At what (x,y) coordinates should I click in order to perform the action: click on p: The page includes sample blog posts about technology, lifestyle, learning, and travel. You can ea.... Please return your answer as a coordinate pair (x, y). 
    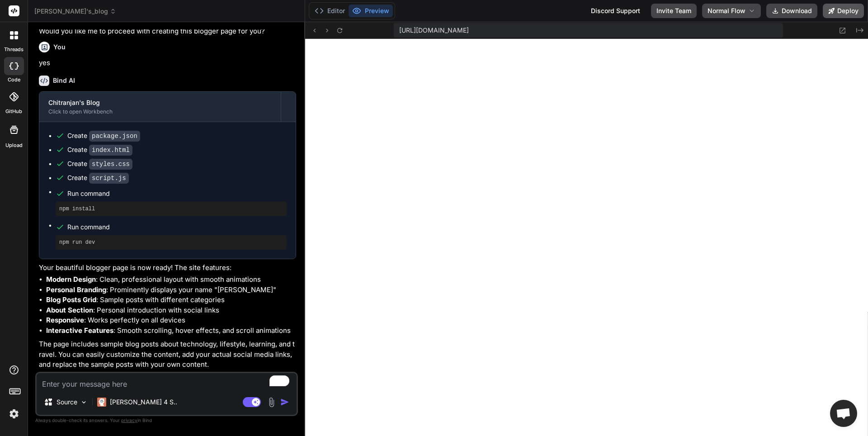
    Looking at the image, I should click on (167, 355).